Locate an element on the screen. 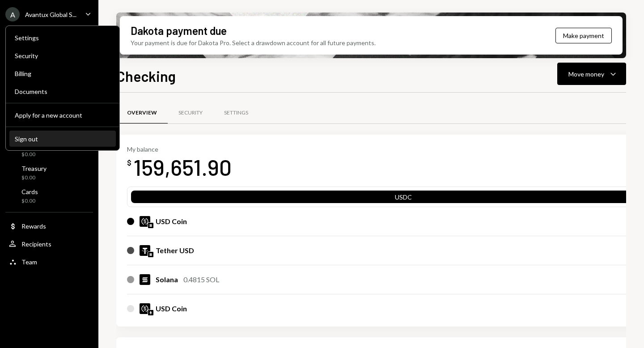  div: Solana is located at coordinates (167, 280).